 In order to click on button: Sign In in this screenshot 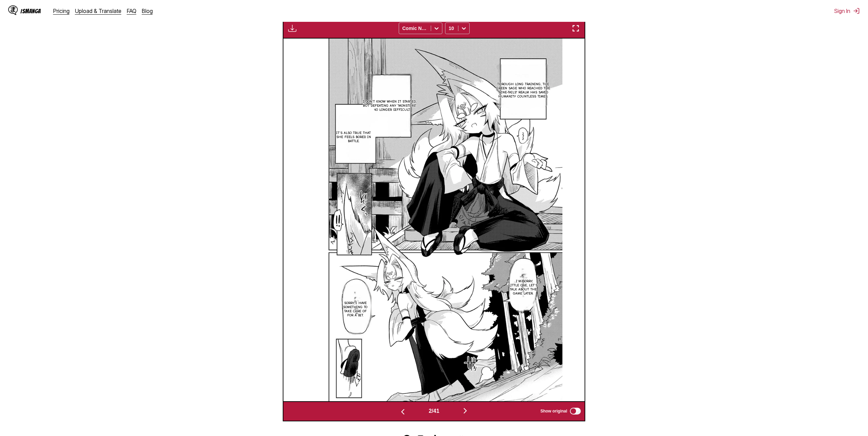, I will do `click(847, 11)`.